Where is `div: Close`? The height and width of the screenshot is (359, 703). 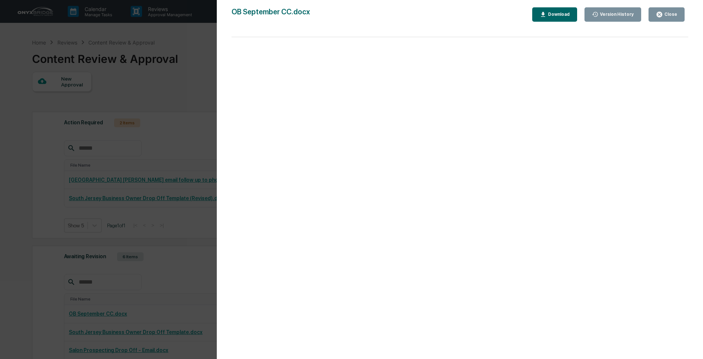 div: Close is located at coordinates (670, 14).